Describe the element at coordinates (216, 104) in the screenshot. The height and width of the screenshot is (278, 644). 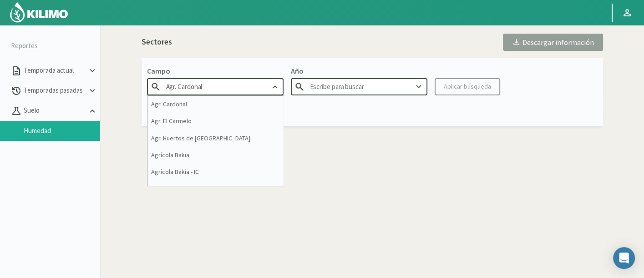
I see `div: Agr. Cardonal` at that location.